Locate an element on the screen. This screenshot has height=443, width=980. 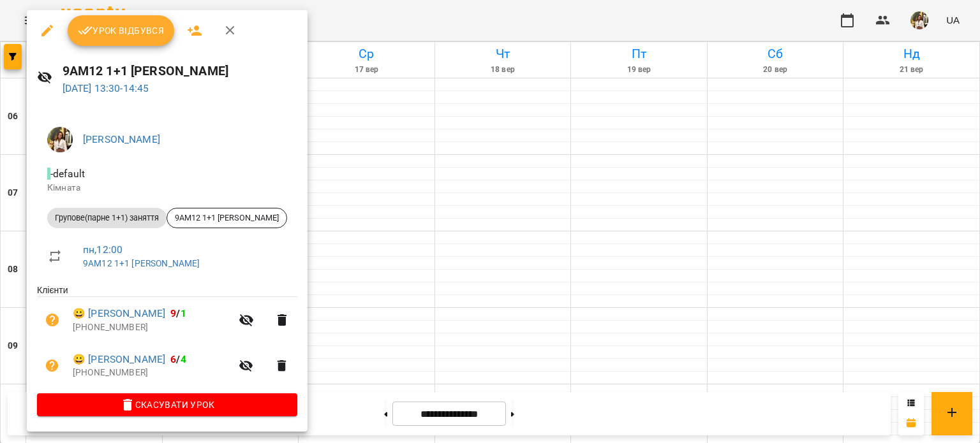
span: - default is located at coordinates (67, 173).